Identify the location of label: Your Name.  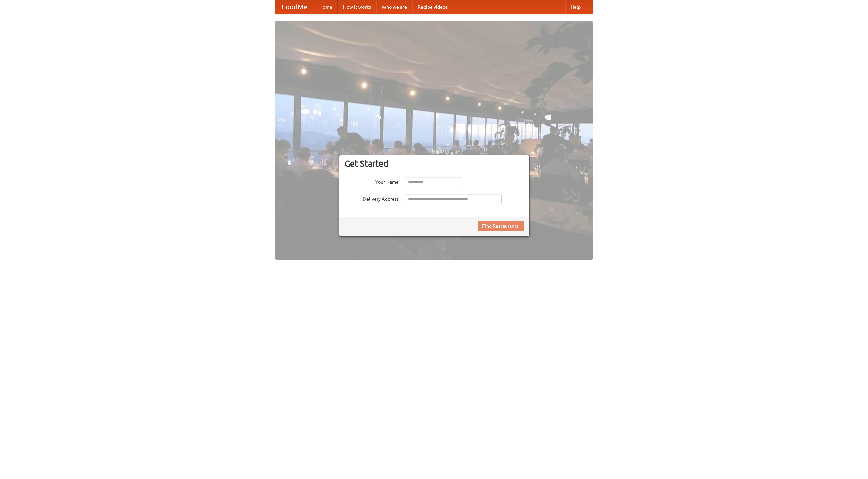
(372, 181).